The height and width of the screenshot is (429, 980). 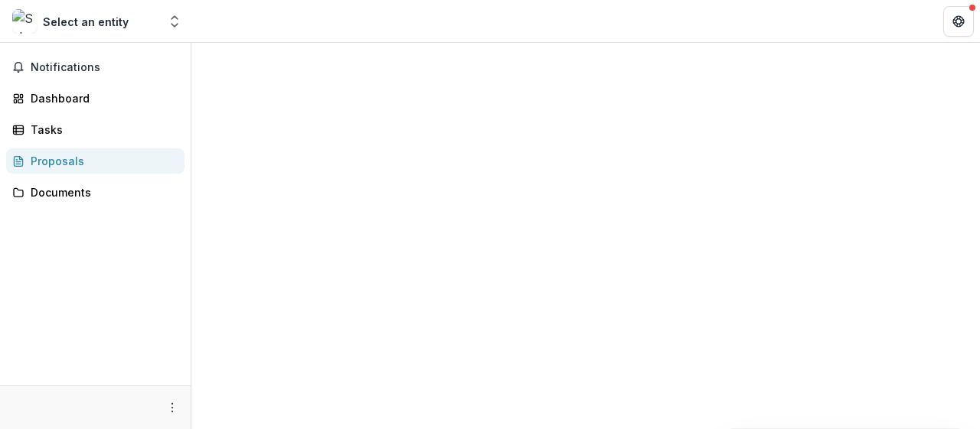 I want to click on div: Dashboard, so click(x=101, y=98).